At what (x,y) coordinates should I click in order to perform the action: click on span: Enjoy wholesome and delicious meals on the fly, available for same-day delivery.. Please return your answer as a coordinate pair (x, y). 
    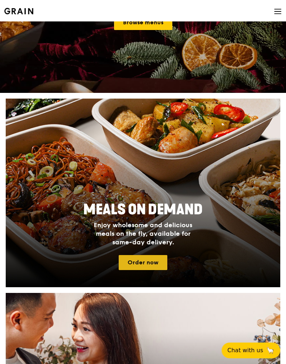
    Looking at the image, I should click on (143, 234).